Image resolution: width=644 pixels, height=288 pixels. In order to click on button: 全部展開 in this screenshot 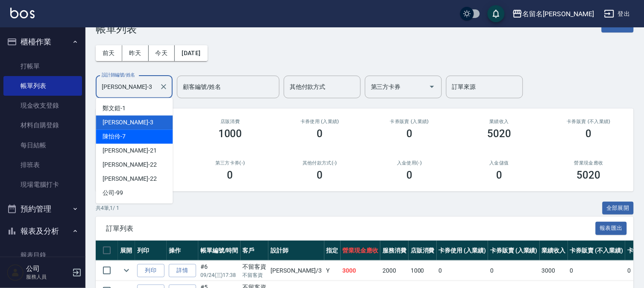, I will do `click(619, 208)`.